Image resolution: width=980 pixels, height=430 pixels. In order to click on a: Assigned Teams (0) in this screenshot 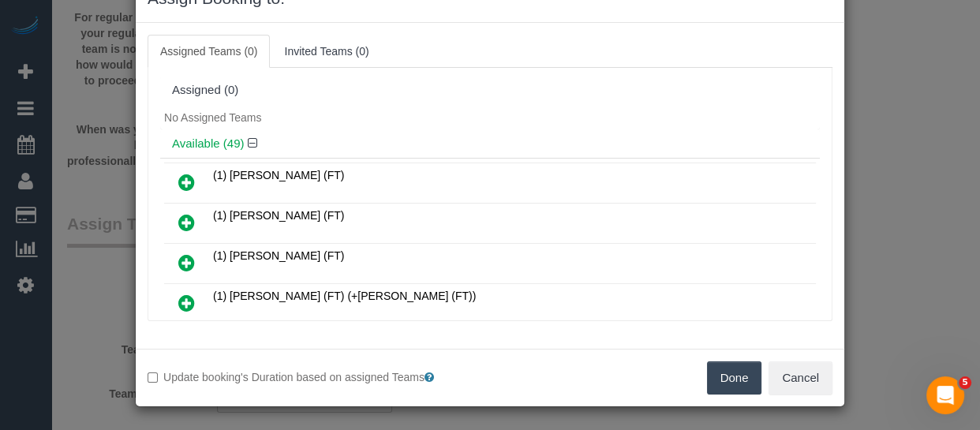, I will do `click(208, 52)`.